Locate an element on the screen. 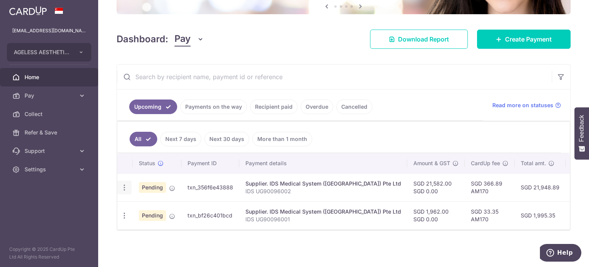  a: Download Report is located at coordinates (419, 39).